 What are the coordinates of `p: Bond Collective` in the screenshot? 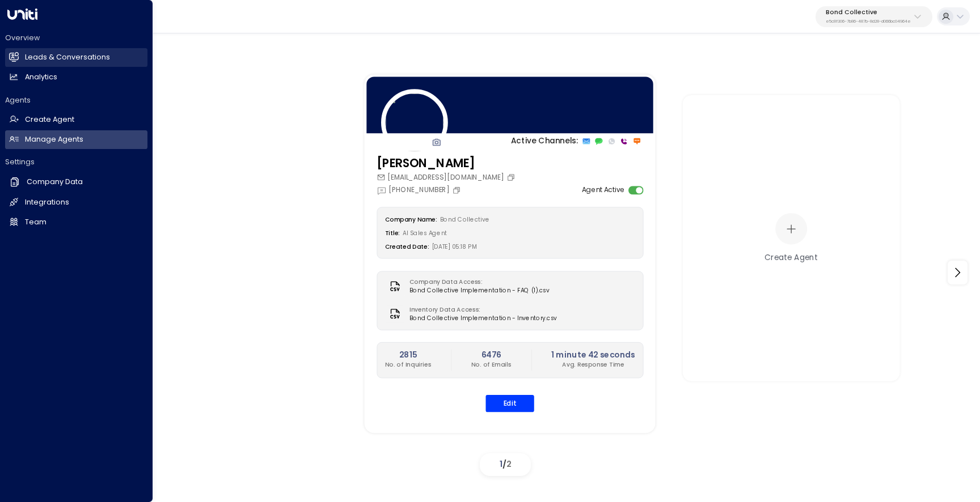 It's located at (868, 13).